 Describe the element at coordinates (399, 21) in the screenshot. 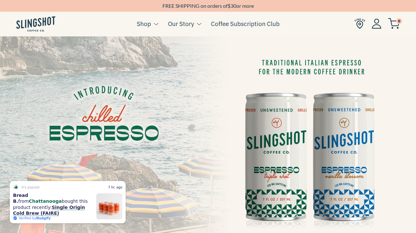

I see `span: 0` at that location.